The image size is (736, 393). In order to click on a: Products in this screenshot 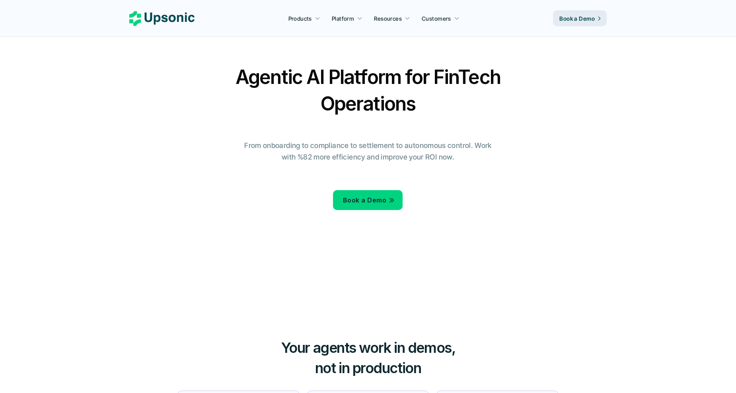, I will do `click(304, 18)`.